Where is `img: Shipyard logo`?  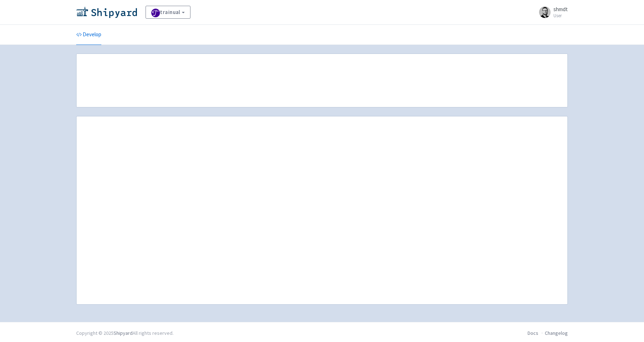 img: Shipyard logo is located at coordinates (106, 12).